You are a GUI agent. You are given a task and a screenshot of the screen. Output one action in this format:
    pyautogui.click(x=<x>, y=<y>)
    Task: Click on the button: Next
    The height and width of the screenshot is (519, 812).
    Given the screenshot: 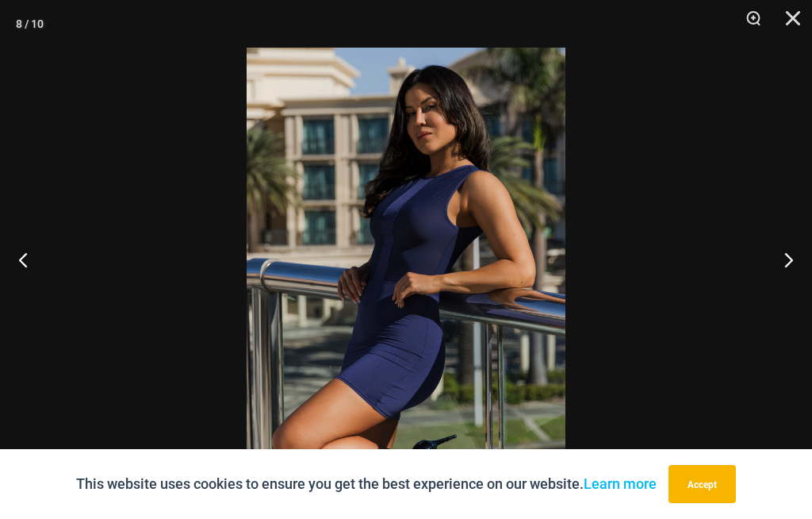 What is the action you would take?
    pyautogui.click(x=781, y=259)
    